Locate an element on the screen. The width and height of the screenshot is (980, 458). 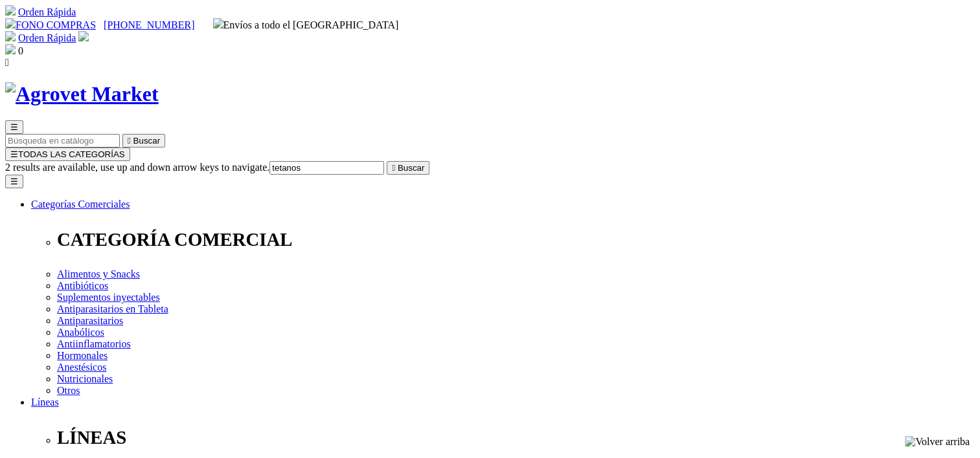
span: 2 results are available, use up and down arrow keys to navigate. is located at coordinates (137, 167).